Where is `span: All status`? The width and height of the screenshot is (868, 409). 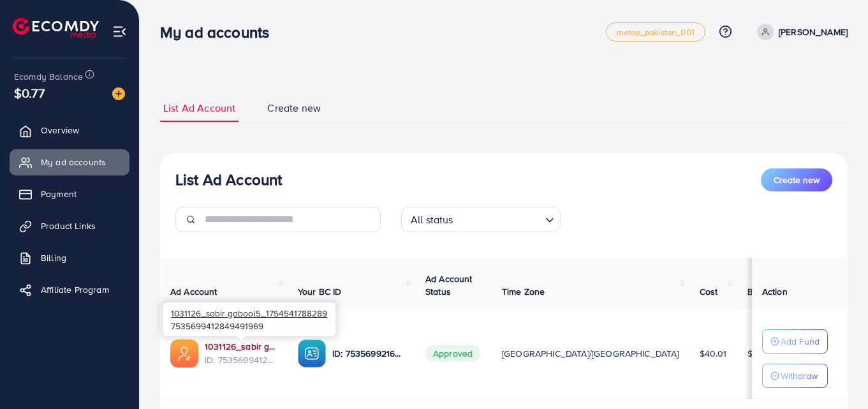
span: All status is located at coordinates (432, 219).